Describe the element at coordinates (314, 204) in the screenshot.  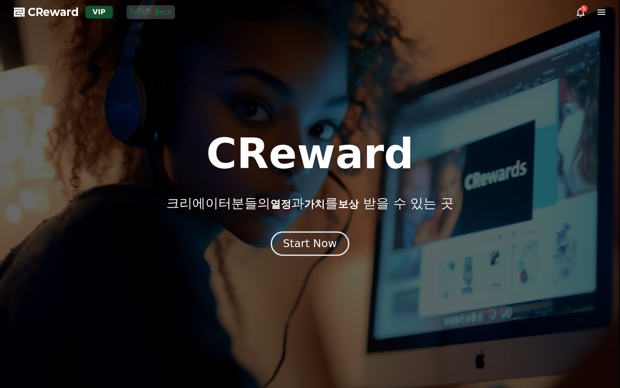
I see `span: 가치` at that location.